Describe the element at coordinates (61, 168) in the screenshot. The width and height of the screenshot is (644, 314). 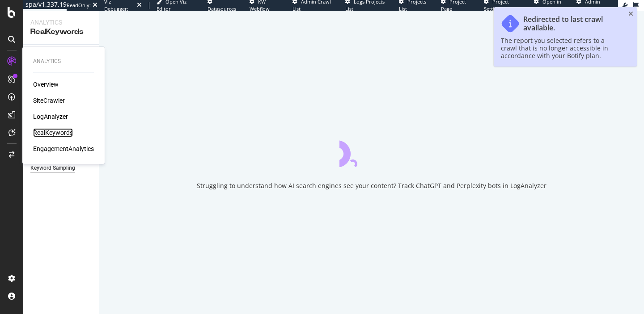
I see `a: Keyword Sampling` at that location.